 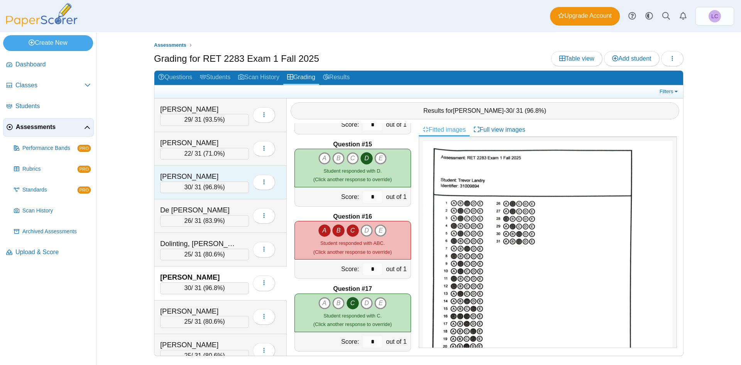 What do you see at coordinates (214, 119) in the screenshot?
I see `span: 93.5%` at bounding box center [214, 119].